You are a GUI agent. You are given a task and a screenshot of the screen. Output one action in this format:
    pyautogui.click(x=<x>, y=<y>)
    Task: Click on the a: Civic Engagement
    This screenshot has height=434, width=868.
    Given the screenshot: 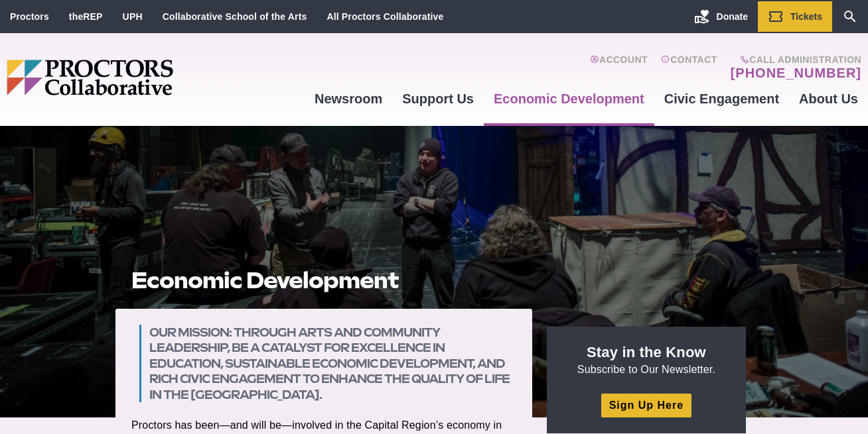 What is the action you would take?
    pyautogui.click(x=721, y=99)
    